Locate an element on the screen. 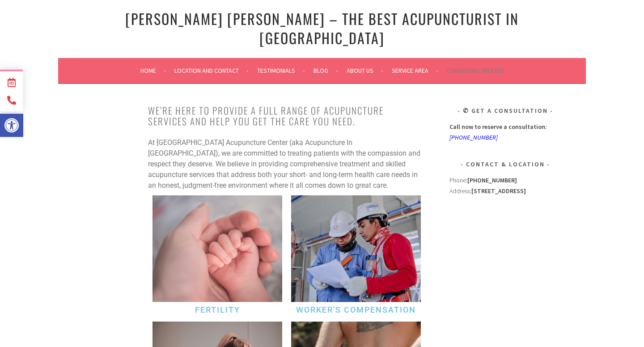 The width and height of the screenshot is (644, 347). a: About Us is located at coordinates (365, 70).